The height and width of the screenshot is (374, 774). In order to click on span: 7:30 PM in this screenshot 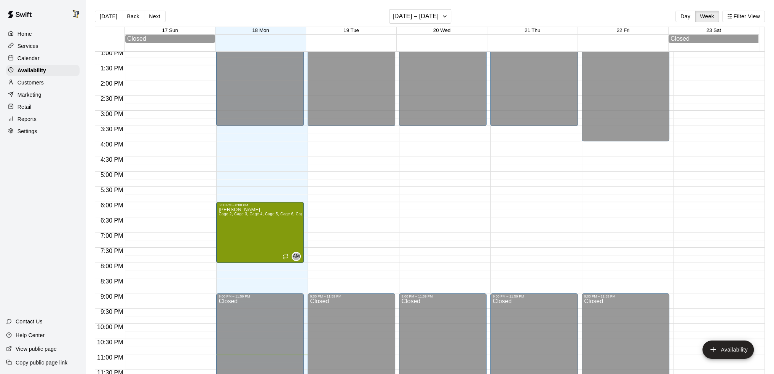, I will do `click(112, 251)`.